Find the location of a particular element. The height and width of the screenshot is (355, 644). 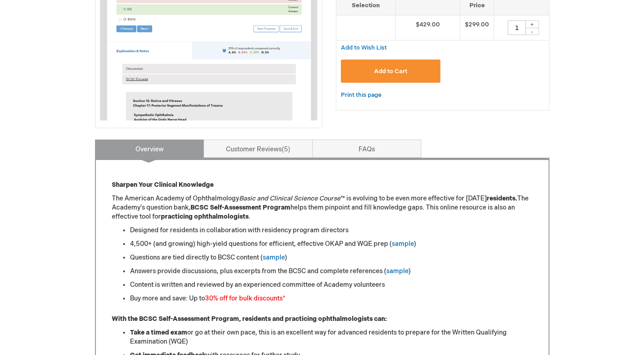

strong: residents. is located at coordinates (502, 198).